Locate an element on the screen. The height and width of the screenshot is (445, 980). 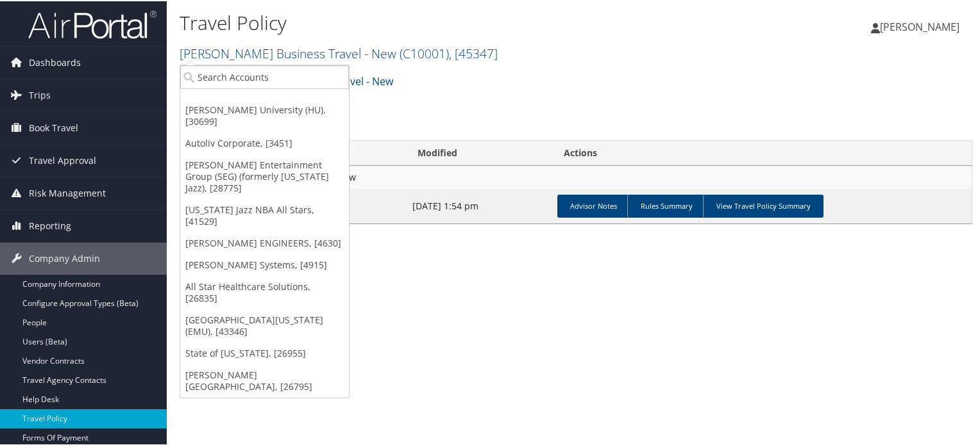
span: Book Travel is located at coordinates (53, 127).